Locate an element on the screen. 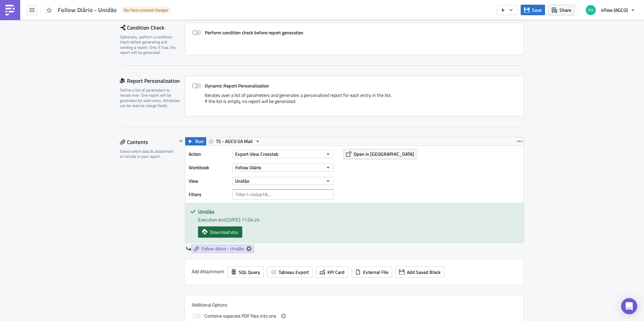  button: KPI Card is located at coordinates (332, 272).